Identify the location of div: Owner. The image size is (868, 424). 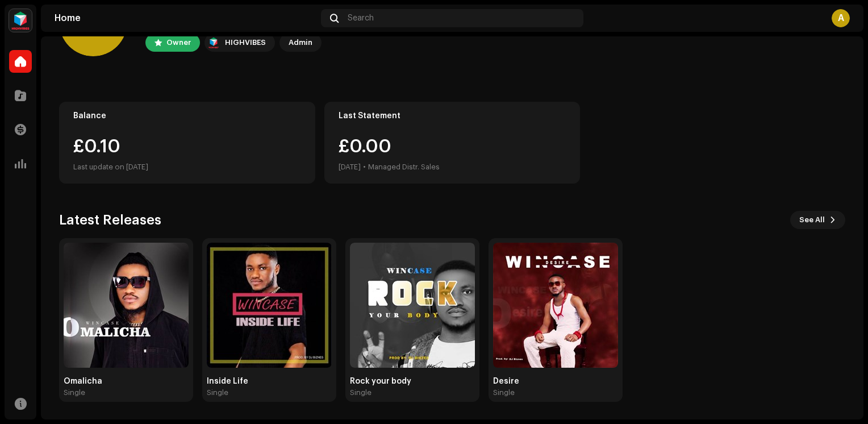
(178, 42).